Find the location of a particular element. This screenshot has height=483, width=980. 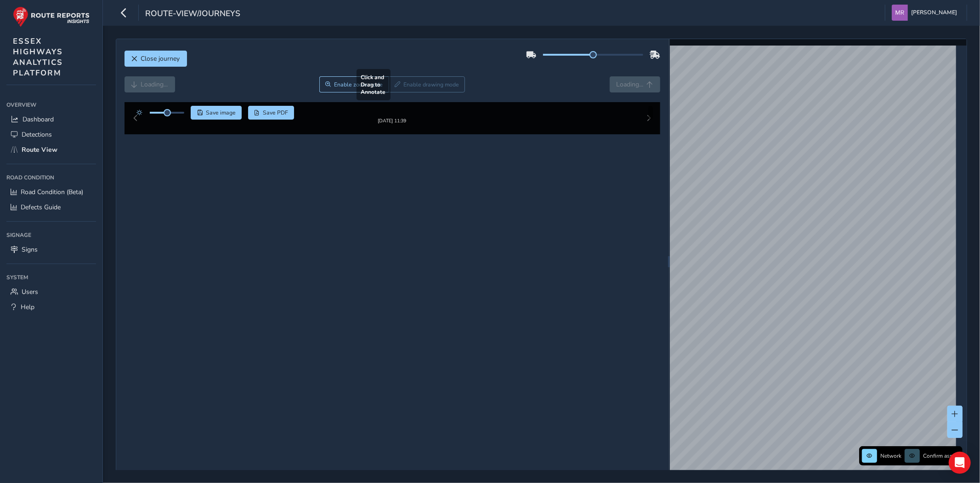

div: Signage is located at coordinates (51, 235).